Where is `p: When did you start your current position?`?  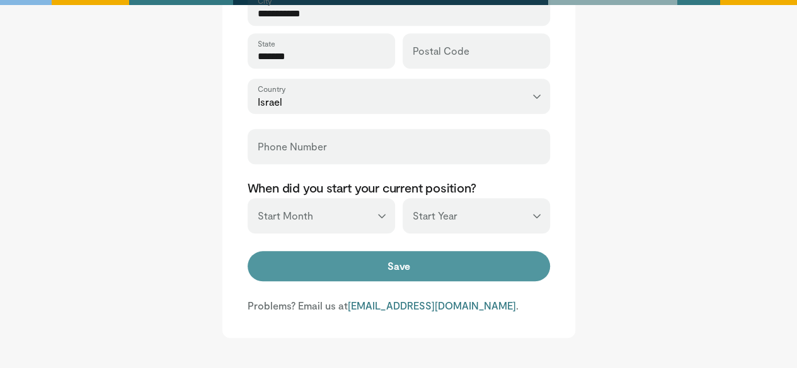 p: When did you start your current position? is located at coordinates (399, 188).